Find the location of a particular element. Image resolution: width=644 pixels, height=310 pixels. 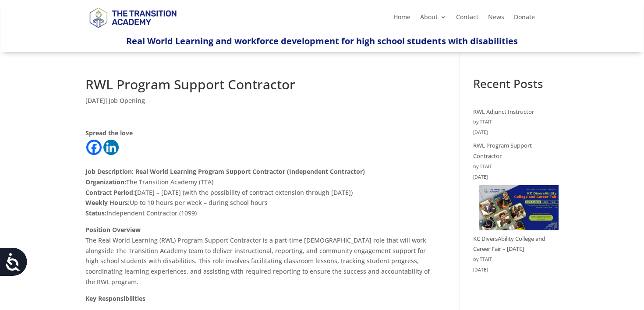

a: Home is located at coordinates (402, 19).